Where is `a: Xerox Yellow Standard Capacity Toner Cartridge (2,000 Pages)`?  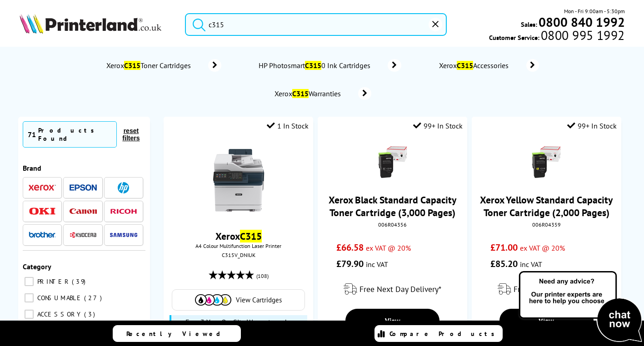
a: Xerox Yellow Standard Capacity Toner Cartridge (2,000 Pages) is located at coordinates (546, 206).